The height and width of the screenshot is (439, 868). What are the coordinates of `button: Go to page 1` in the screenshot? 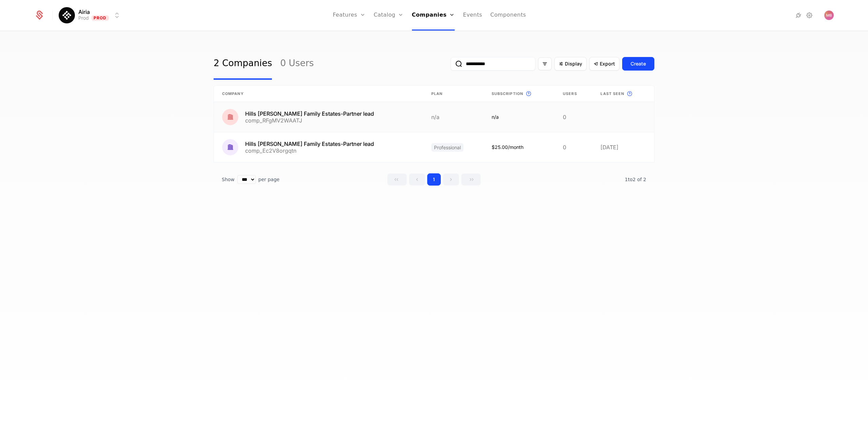 It's located at (434, 179).